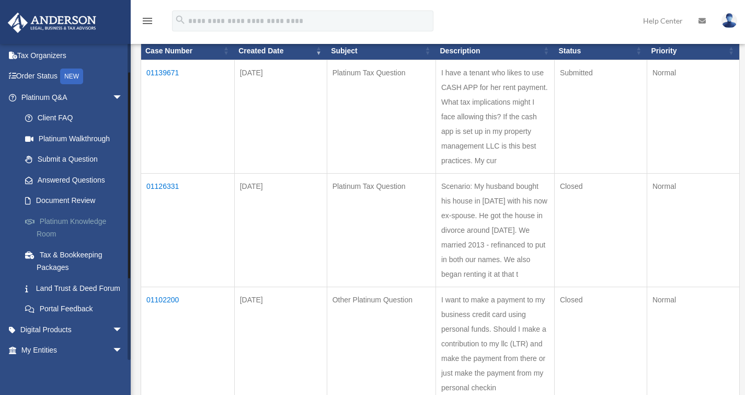 The image size is (745, 395). Describe the element at coordinates (280, 51) in the screenshot. I see `th: Created Date: activate to sort column ascending` at that location.